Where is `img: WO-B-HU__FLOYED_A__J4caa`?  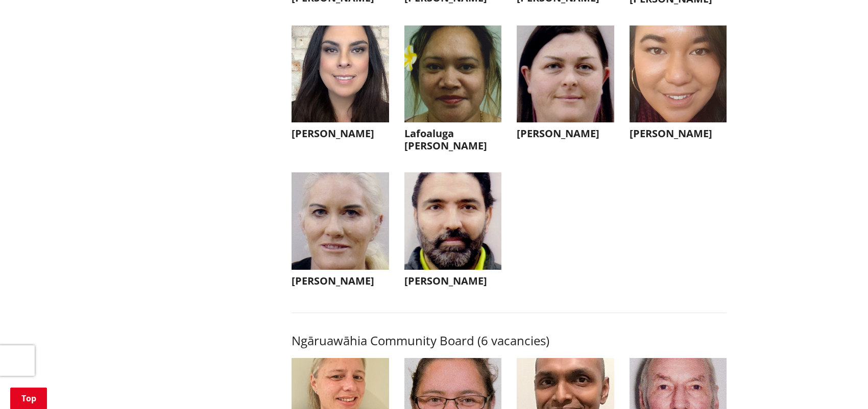
img: WO-B-HU__FLOYED_A__J4caa is located at coordinates (340, 74).